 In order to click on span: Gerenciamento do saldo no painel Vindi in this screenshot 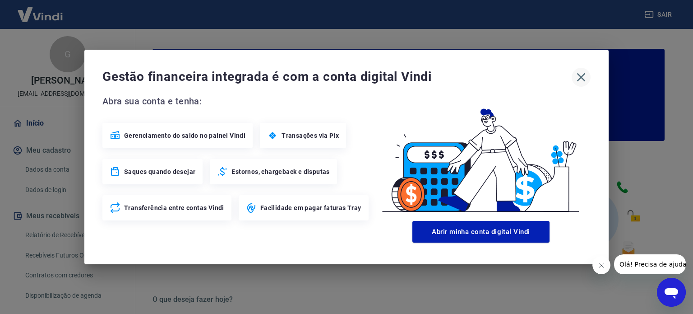, I will do `click(185, 135)`.